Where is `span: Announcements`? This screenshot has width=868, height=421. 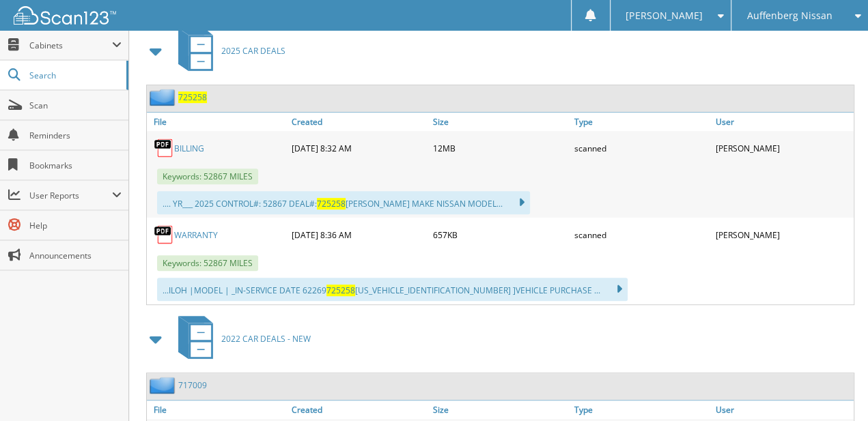
span: Announcements is located at coordinates (75, 256).